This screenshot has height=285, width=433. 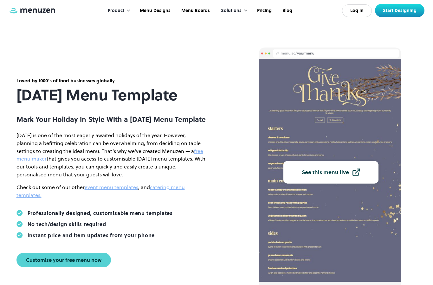 I want to click on a: Pricing, so click(x=264, y=11).